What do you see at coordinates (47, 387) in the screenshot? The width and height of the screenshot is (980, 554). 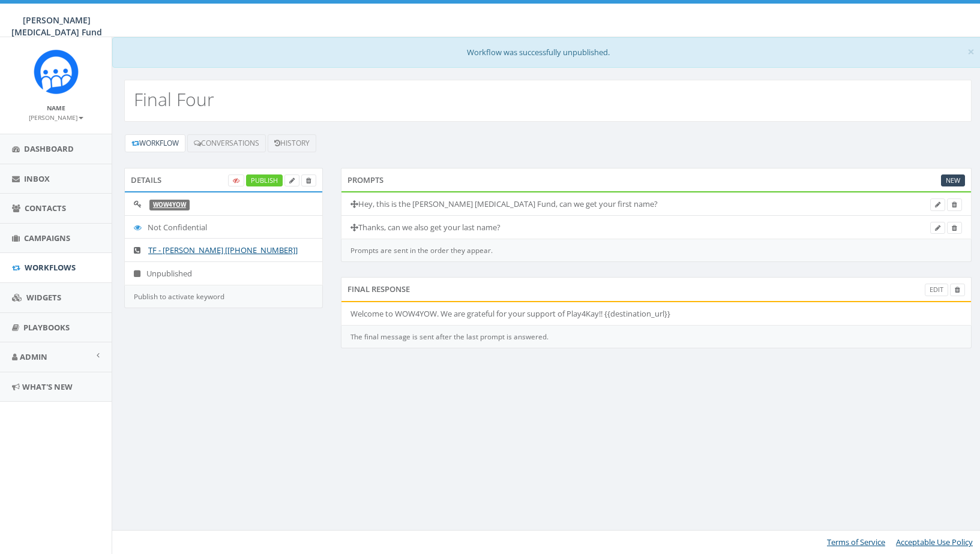 I see `span: What's New` at bounding box center [47, 387].